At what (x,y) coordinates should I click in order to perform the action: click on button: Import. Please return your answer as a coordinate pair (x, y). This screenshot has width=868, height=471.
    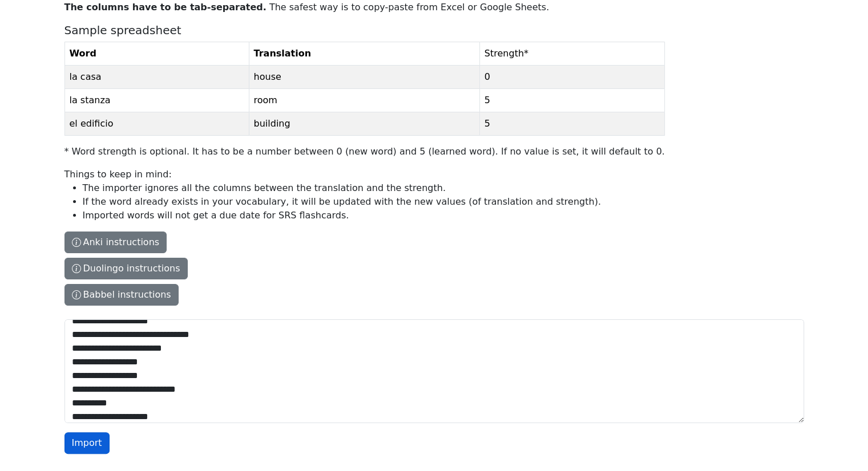
    Looking at the image, I should click on (86, 443).